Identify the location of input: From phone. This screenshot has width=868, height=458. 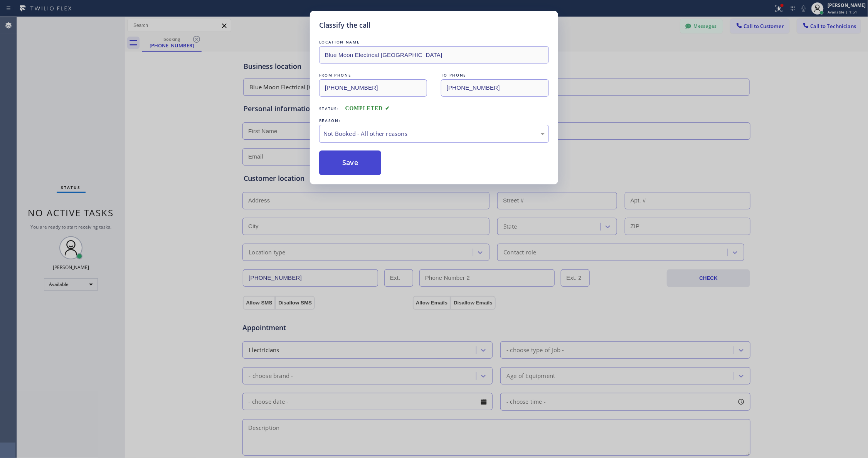
(373, 88).